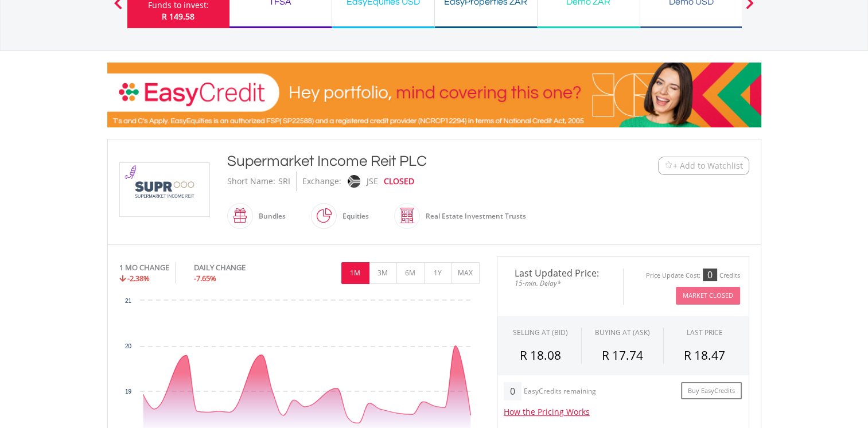 This screenshot has height=428, width=868. What do you see at coordinates (438, 273) in the screenshot?
I see `button: 1Y` at bounding box center [438, 273].